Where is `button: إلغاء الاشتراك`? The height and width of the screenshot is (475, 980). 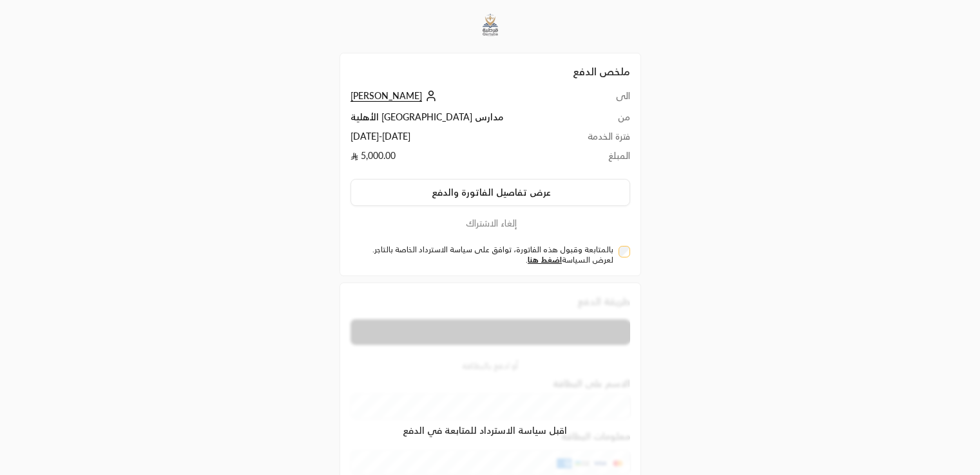
button: إلغاء الاشتراك is located at coordinates (490, 224).